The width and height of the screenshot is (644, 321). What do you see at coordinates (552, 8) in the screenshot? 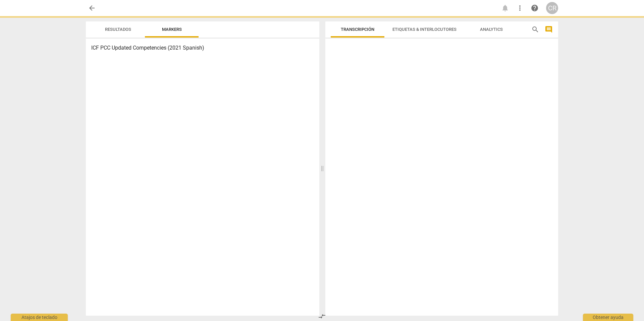
I see `button: CR` at bounding box center [552, 8].